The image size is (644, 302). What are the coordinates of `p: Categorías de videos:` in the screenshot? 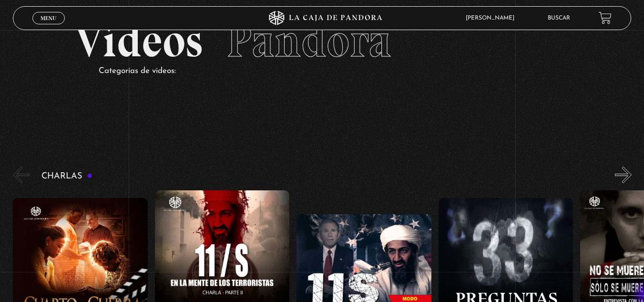 It's located at (334, 71).